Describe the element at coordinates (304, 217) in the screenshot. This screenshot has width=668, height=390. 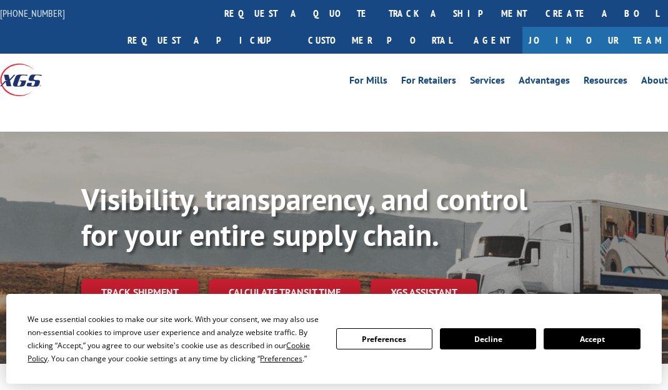
I see `b: Visibility, transparency, and control for your entire supply chain.` at that location.